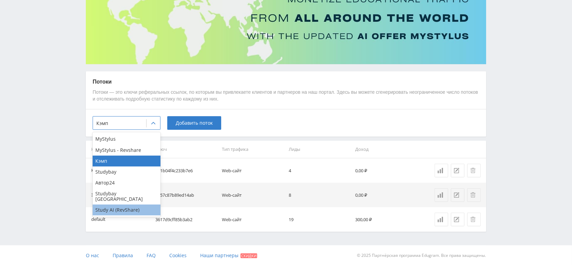  I want to click on p: Потоки, so click(286, 82).